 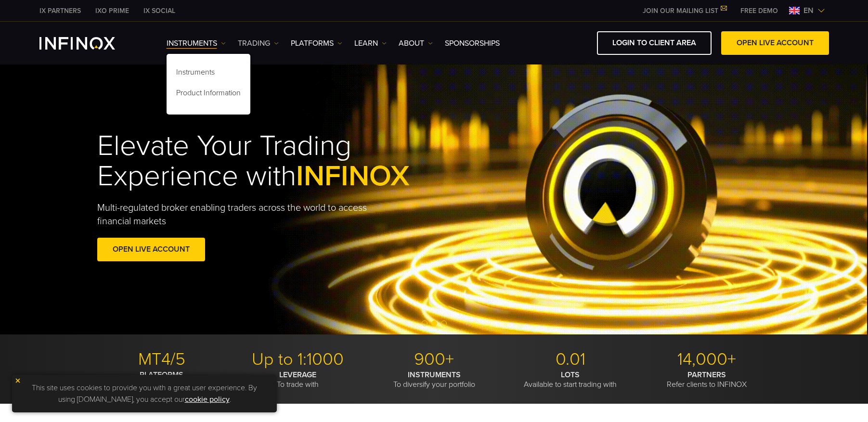 What do you see at coordinates (297, 375) in the screenshot?
I see `strong: LEVERAGE` at bounding box center [297, 375].